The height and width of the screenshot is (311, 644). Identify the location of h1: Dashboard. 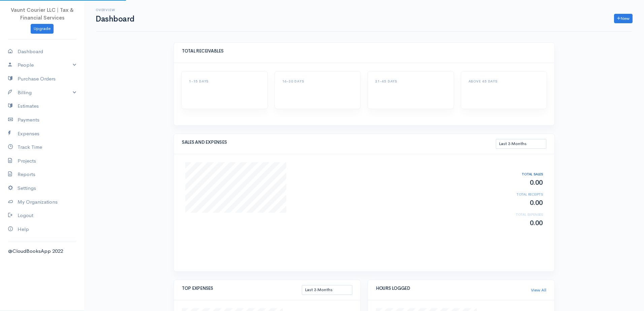
(115, 19).